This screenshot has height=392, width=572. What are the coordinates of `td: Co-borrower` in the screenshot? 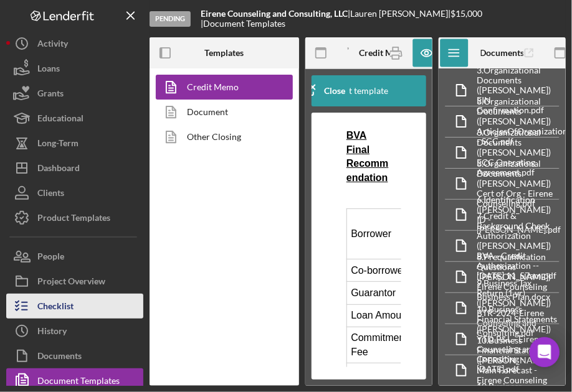 It's located at (61, 146).